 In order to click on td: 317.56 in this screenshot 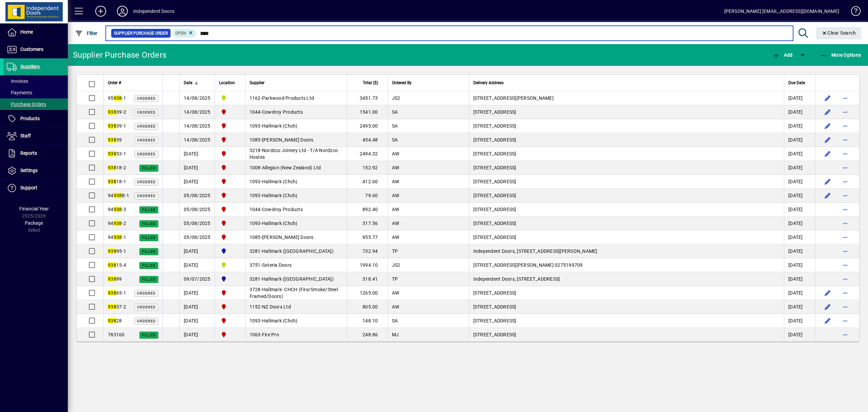, I will do `click(367, 223)`.